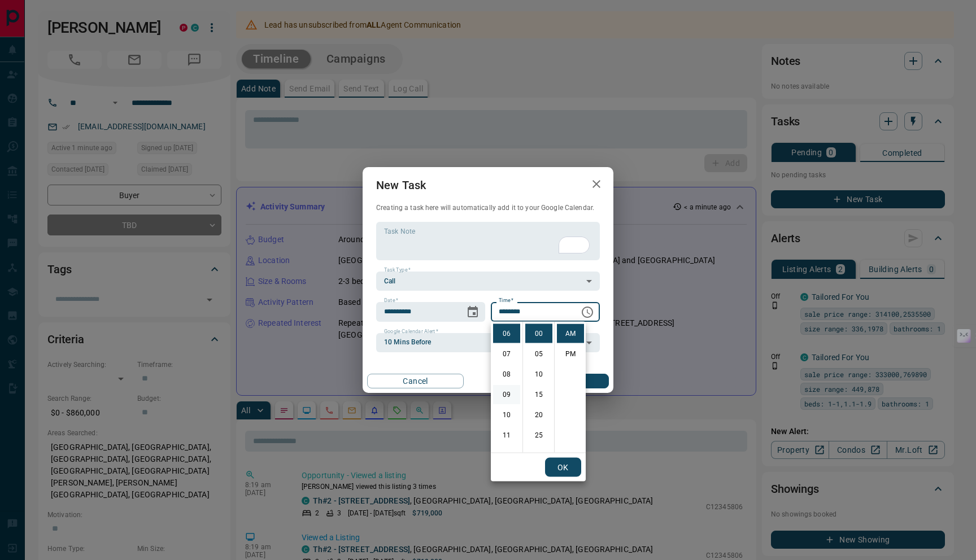 Image resolution: width=976 pixels, height=560 pixels. I want to click on li: 7 hours, so click(507, 354).